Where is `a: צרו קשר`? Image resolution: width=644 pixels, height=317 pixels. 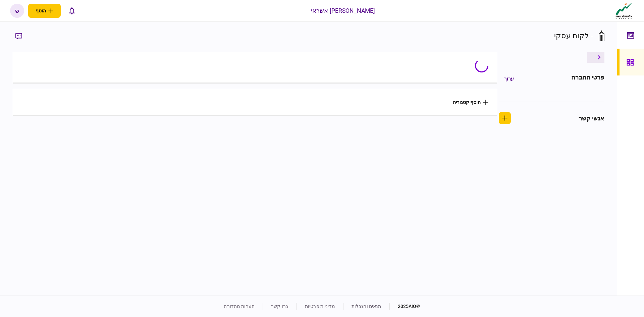
a: צרו קשר is located at coordinates (279, 306).